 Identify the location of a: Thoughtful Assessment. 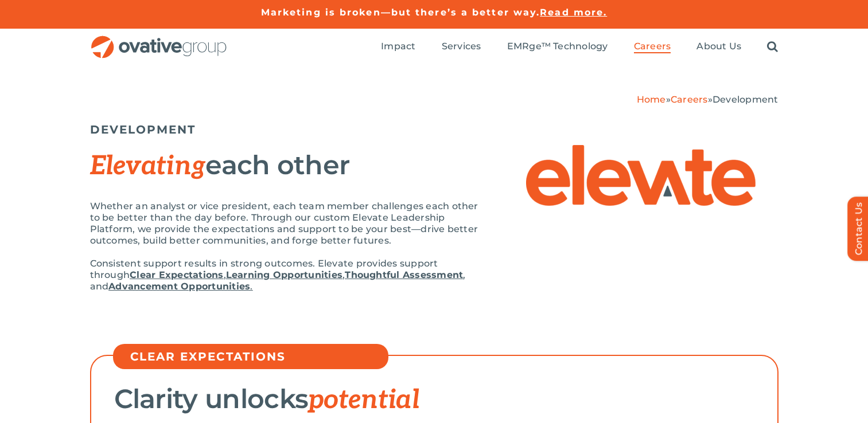
(404, 274).